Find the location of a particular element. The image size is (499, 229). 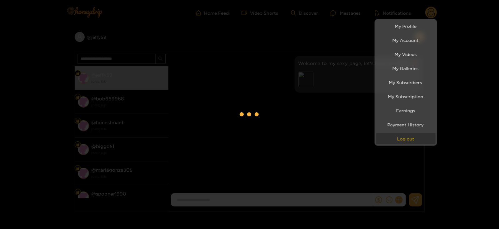

a: Earnings is located at coordinates (406, 110).